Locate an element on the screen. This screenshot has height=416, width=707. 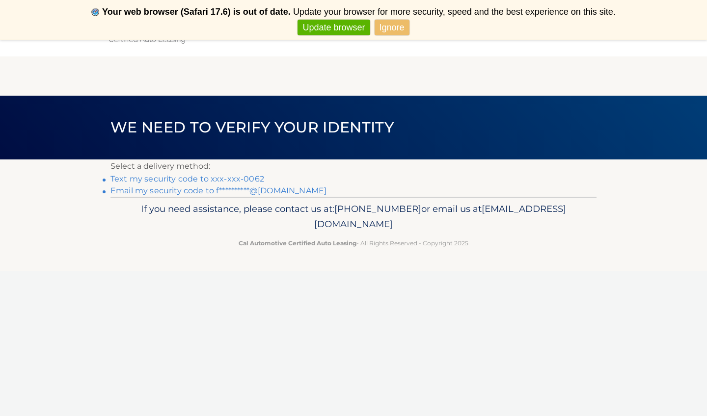
a: Update browser is located at coordinates (333, 28).